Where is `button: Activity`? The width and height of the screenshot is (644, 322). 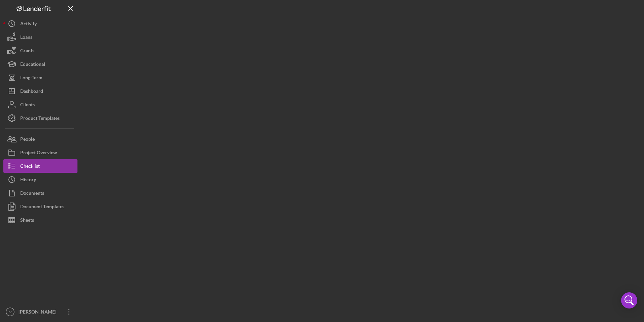
button: Activity is located at coordinates (40, 24).